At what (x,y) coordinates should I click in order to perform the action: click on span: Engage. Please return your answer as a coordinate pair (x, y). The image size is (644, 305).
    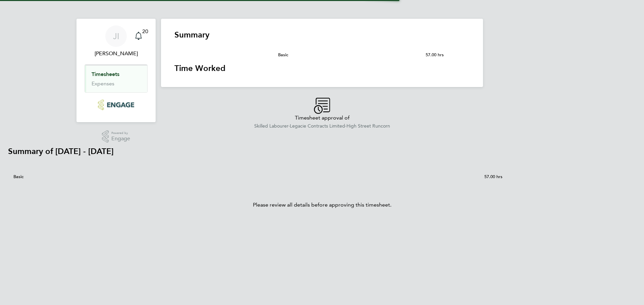
    Looking at the image, I should click on (121, 139).